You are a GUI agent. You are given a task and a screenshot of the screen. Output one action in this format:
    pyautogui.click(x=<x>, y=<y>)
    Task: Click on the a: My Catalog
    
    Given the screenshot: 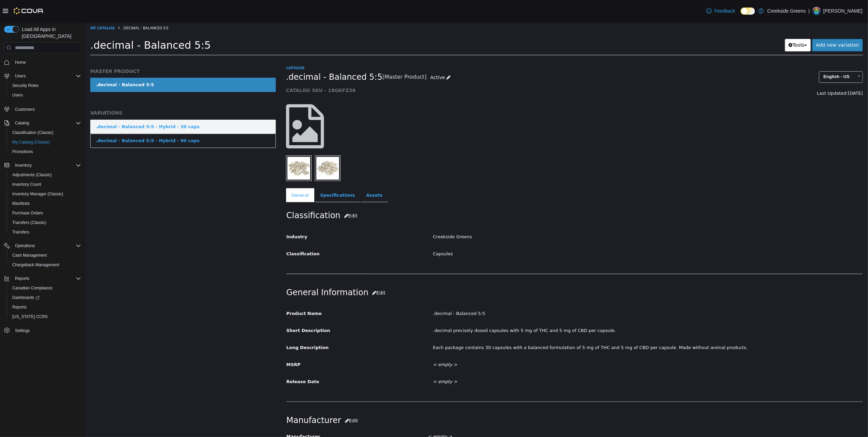 What is the action you would take?
    pyautogui.click(x=17, y=6)
    